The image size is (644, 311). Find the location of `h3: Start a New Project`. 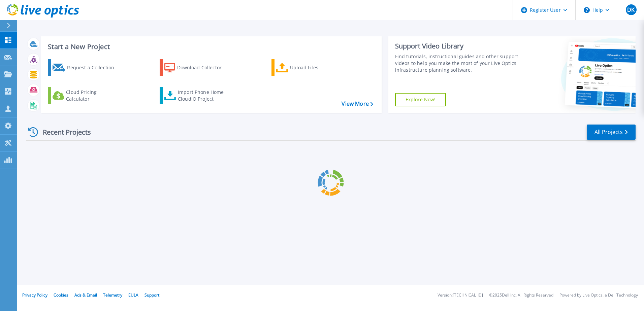

h3: Start a New Project is located at coordinates (210, 47).